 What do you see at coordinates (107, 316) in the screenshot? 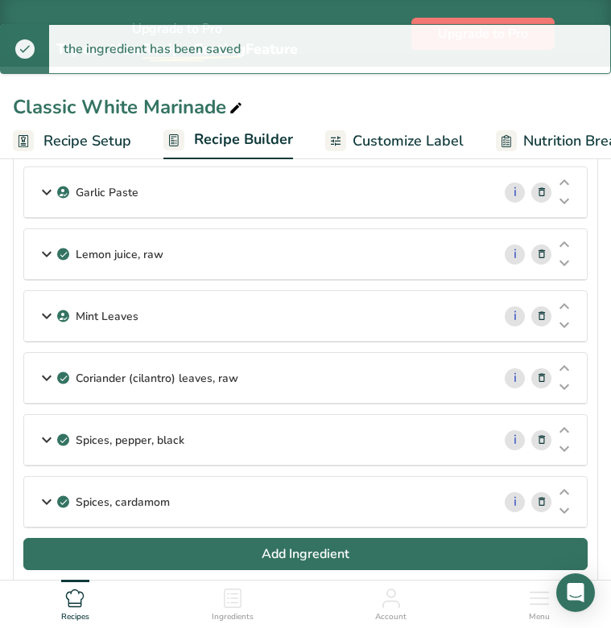
I see `p: Mint Leaves` at bounding box center [107, 316].